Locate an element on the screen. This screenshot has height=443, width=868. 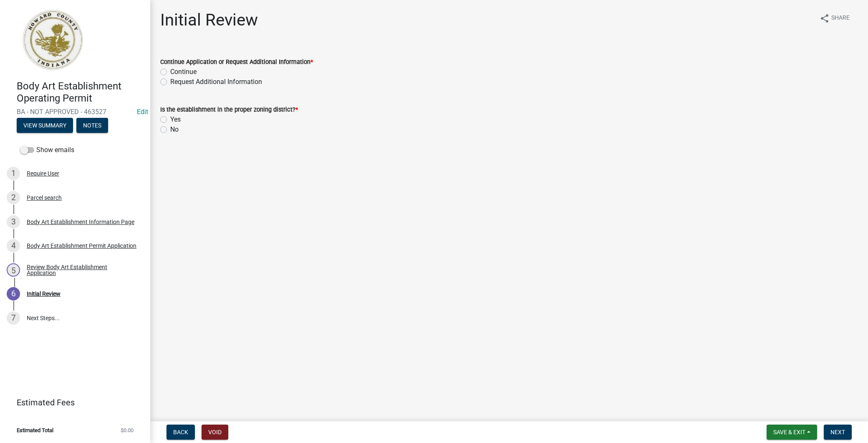
span: Next is located at coordinates (838, 432).